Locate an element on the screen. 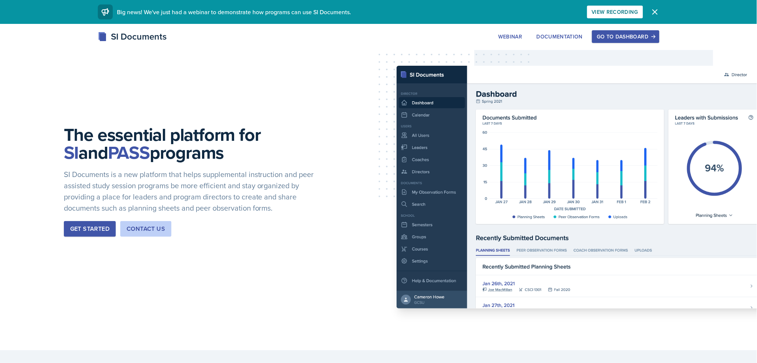 Image resolution: width=757 pixels, height=363 pixels. div: Documentation is located at coordinates (560, 37).